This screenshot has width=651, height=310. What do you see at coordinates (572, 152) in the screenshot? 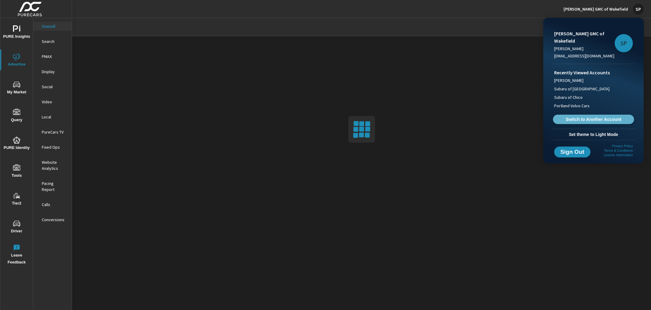
I see `span: Sign Out` at bounding box center [572, 152].